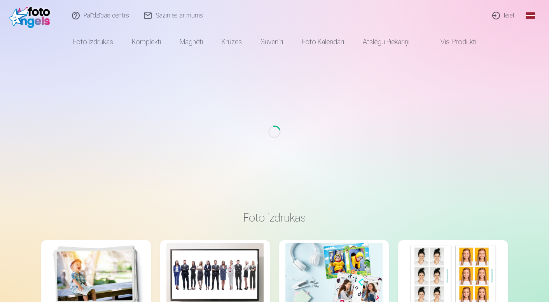 The width and height of the screenshot is (549, 302). What do you see at coordinates (386, 42) in the screenshot?
I see `a: Atslēgu piekariņi` at bounding box center [386, 42].